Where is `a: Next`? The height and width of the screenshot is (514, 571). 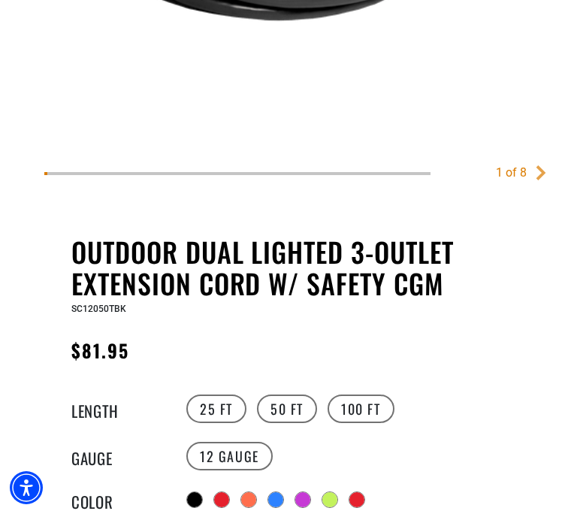
a: Next is located at coordinates (541, 173).